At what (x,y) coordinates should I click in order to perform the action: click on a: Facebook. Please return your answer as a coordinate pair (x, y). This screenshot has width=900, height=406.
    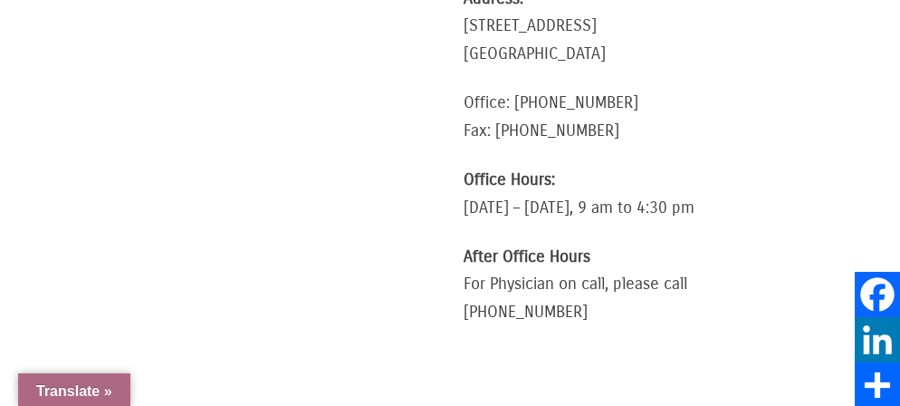
    Looking at the image, I should click on (877, 294).